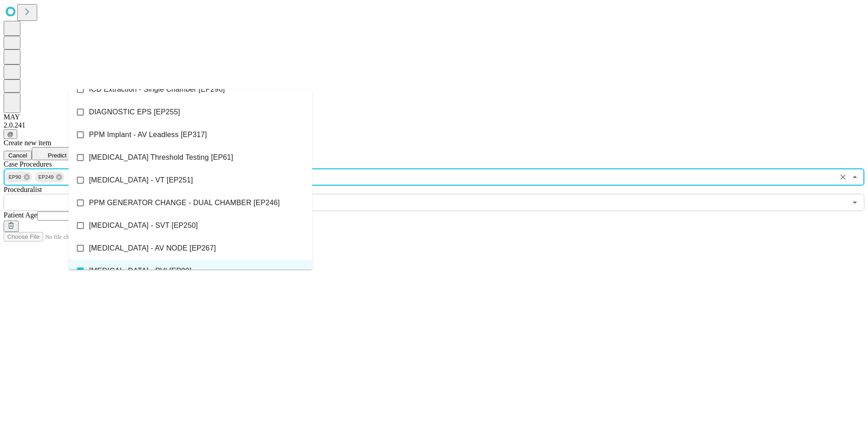  Describe the element at coordinates (52, 153) in the screenshot. I see `button: Predict` at that location.